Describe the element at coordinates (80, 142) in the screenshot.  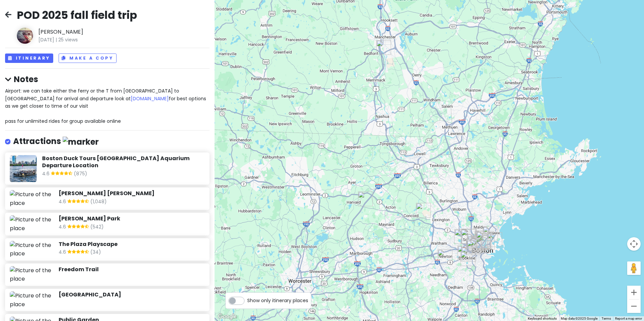
I see `img: marker` at that location.